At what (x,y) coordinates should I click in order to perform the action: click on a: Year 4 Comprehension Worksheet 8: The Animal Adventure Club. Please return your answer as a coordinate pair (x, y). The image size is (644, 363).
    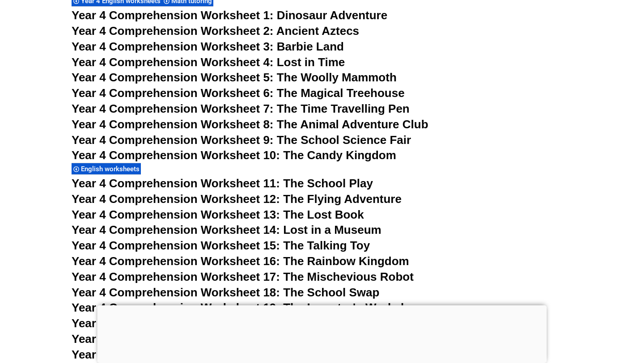
    Looking at the image, I should click on (250, 124).